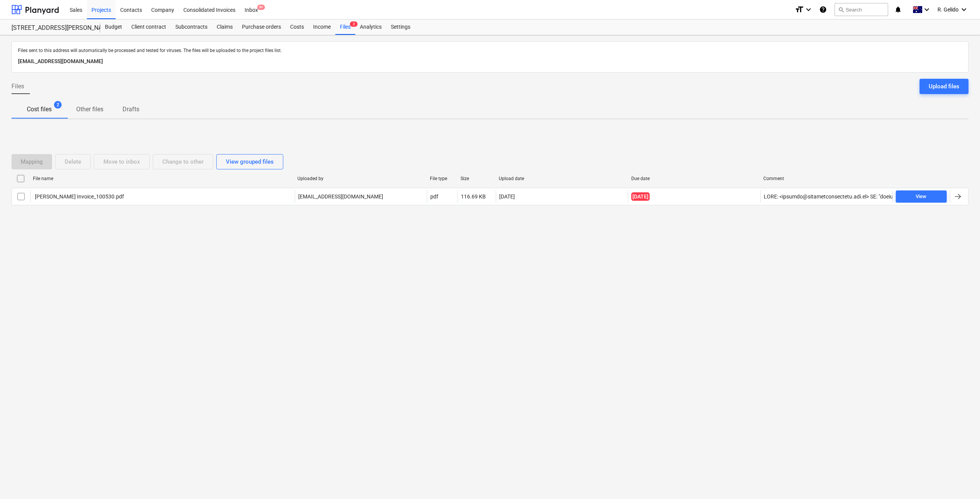 This screenshot has height=499, width=980. What do you see at coordinates (921, 197) in the screenshot?
I see `div: View` at bounding box center [921, 197].